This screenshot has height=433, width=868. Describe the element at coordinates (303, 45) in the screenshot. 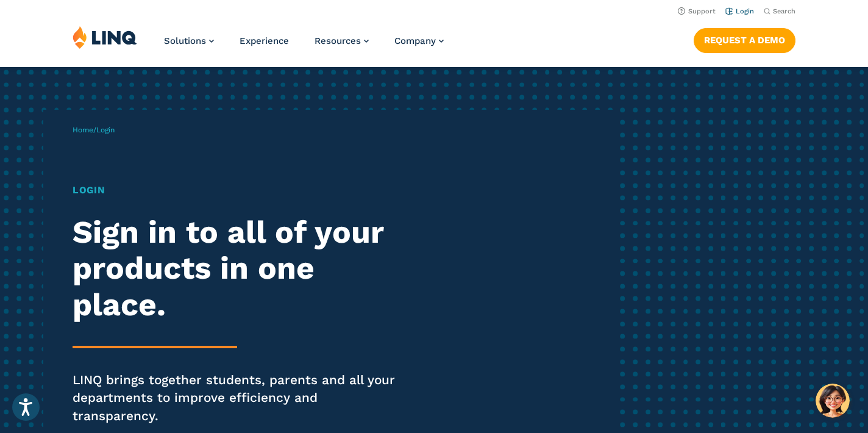

I see `nav: Primary Navigation` at that location.